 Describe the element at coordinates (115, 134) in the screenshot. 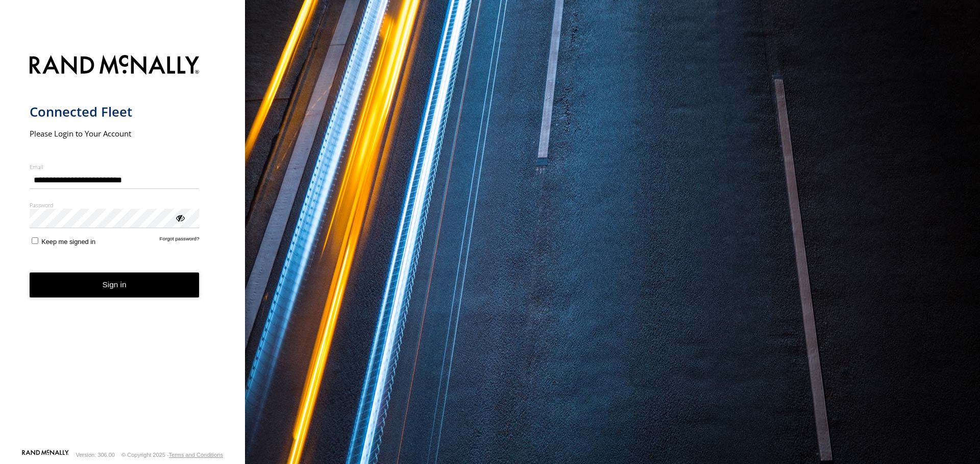

I see `h2: Please Login to Your Account` at that location.